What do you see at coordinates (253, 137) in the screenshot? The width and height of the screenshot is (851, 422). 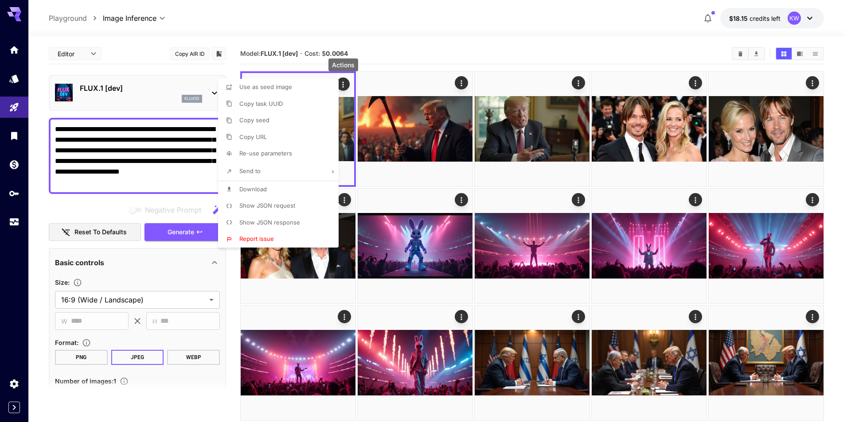 I see `span: Copy URL` at bounding box center [253, 137].